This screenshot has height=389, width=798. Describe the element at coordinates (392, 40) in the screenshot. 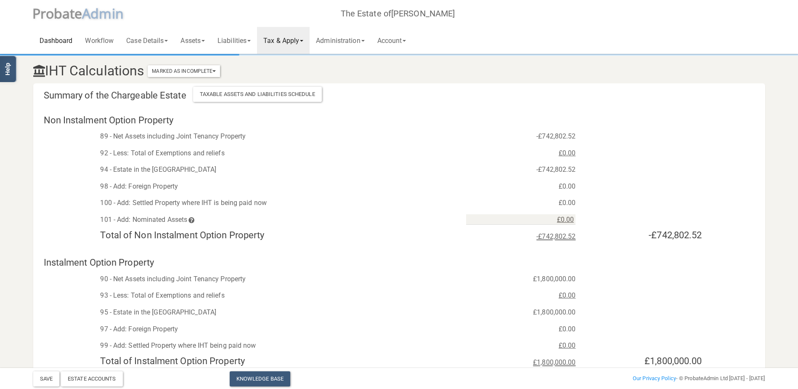

I see `a: Account` at that location.